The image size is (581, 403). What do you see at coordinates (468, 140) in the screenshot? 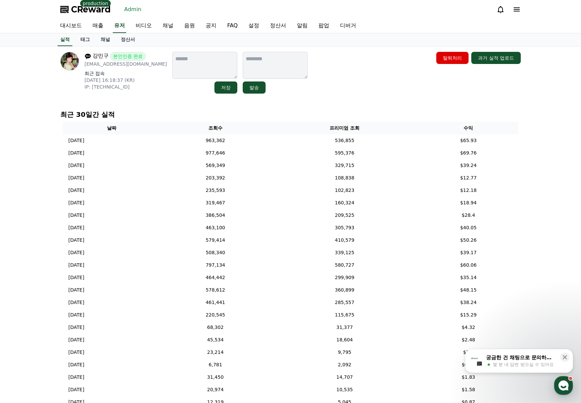
I see `td: $65.93` at bounding box center [468, 140].